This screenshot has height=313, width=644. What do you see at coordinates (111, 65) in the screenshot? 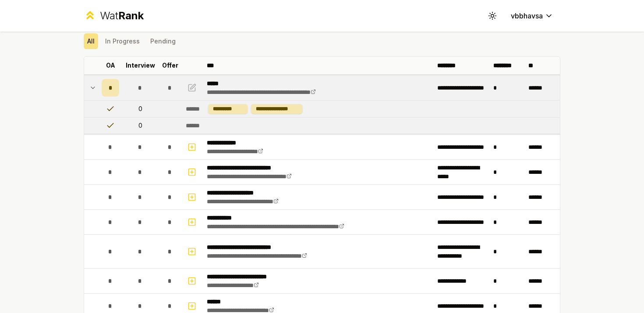
I see `p: OA` at bounding box center [111, 65].